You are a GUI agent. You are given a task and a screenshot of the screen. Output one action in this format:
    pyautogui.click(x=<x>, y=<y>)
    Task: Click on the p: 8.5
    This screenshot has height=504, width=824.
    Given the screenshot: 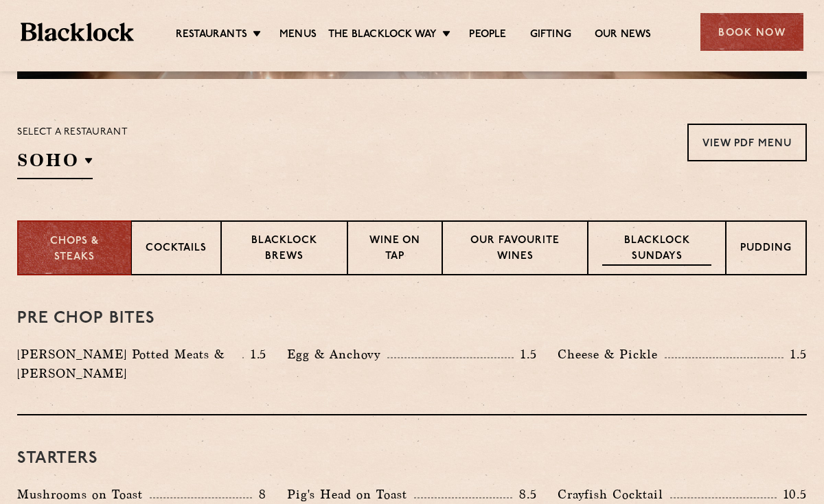 What is the action you would take?
    pyautogui.click(x=524, y=494)
    